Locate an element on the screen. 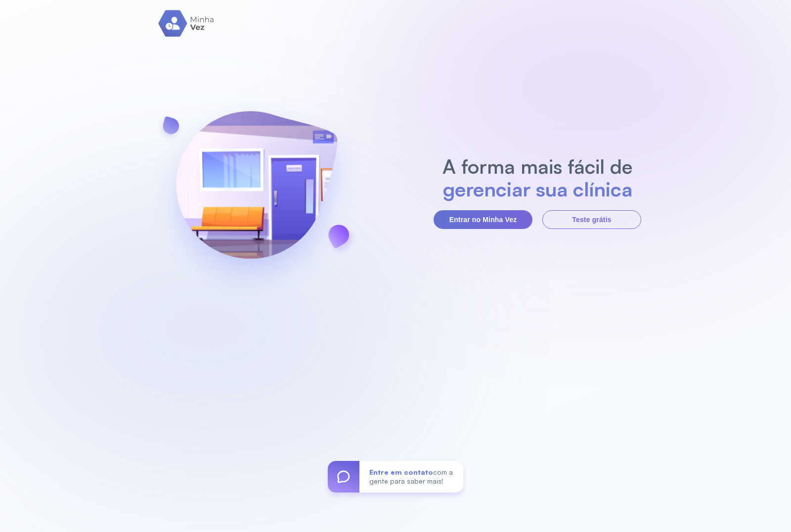  a: Entre em contatocom a gente para saber mais! is located at coordinates (396, 477).